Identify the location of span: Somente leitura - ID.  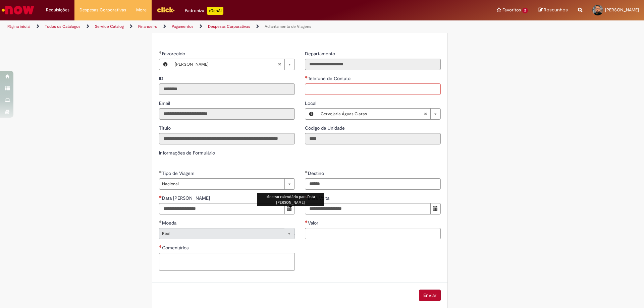
(162, 78).